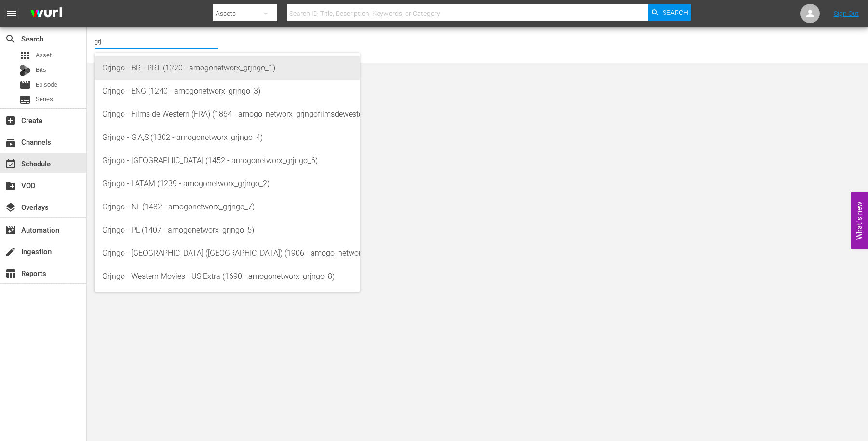 The image size is (868, 441). What do you see at coordinates (10, 230) in the screenshot?
I see `span: Automation` at bounding box center [10, 230].